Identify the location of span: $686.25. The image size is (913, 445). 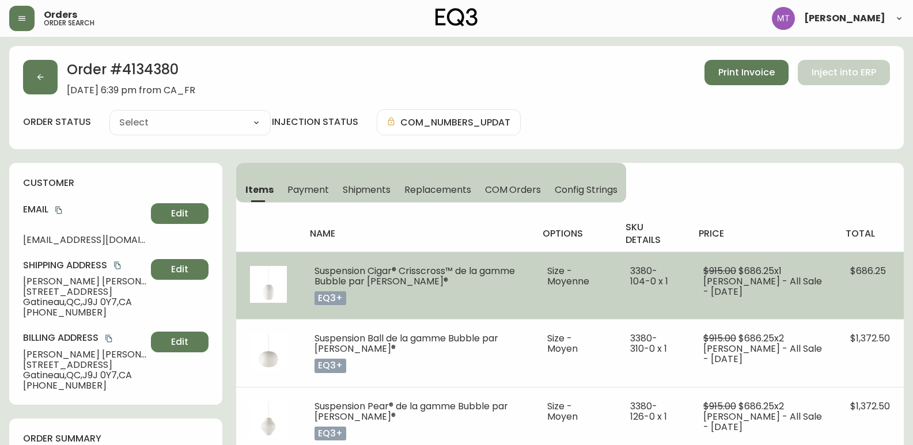
(868, 271).